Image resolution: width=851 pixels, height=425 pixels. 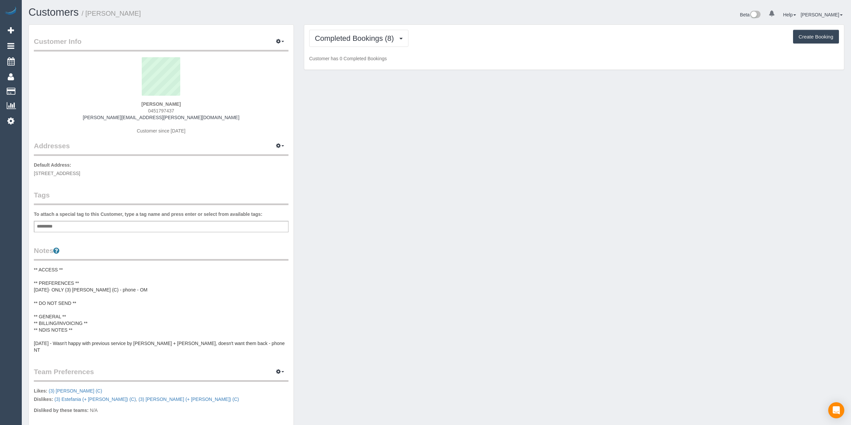 What do you see at coordinates (750, 15) in the screenshot?
I see `a: Beta` at bounding box center [750, 15].